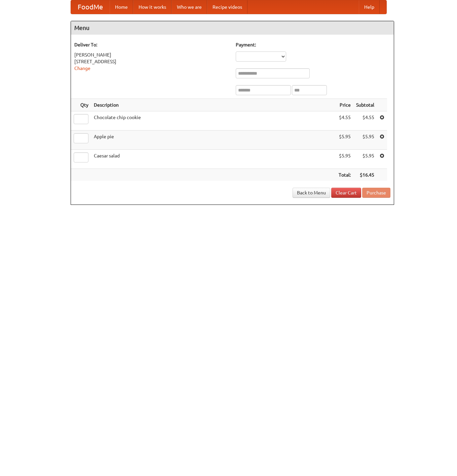  What do you see at coordinates (189, 7) in the screenshot?
I see `a: Who we are` at bounding box center [189, 7].